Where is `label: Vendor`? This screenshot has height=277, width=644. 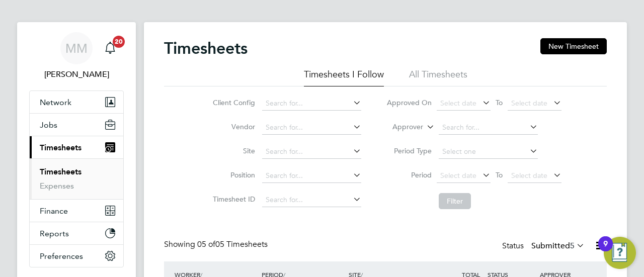
label: Vendor is located at coordinates (233, 127).